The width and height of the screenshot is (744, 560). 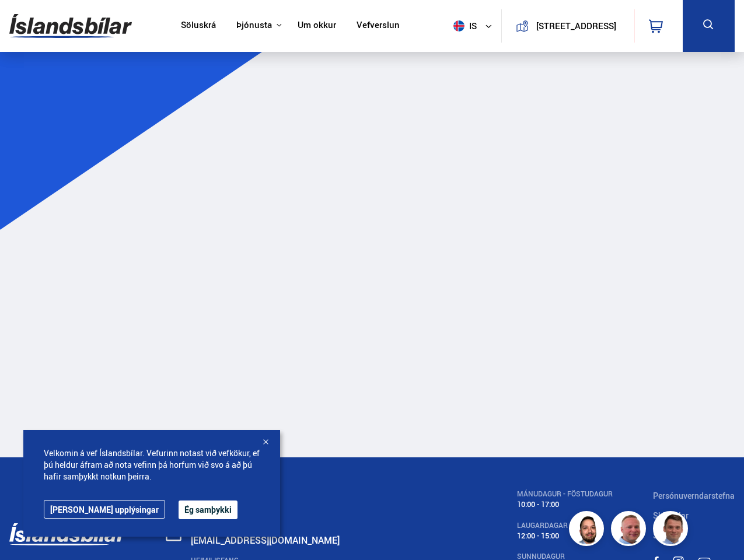 What do you see at coordinates (671, 515) in the screenshot?
I see `a: Skilmalar` at bounding box center [671, 515].